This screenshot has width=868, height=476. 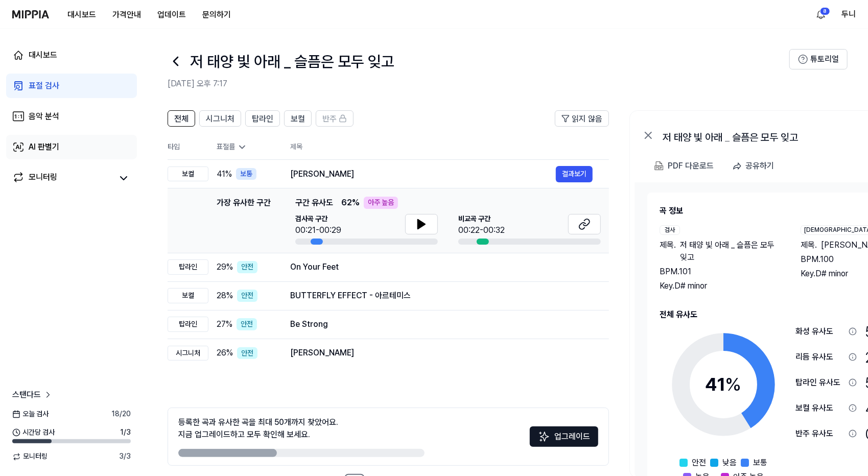 What do you see at coordinates (441, 295) in the screenshot?
I see `div: BUTTERFLY EFFECT - 아르테미스` at bounding box center [441, 295].